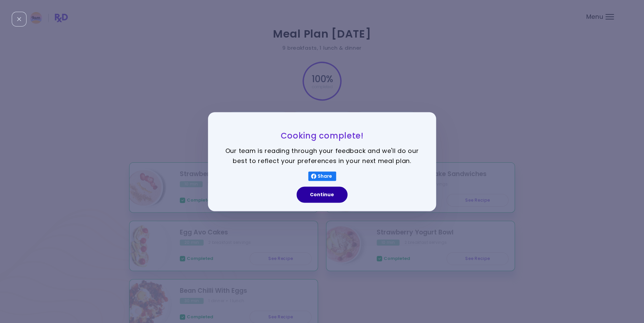 The height and width of the screenshot is (323, 644). I want to click on p: Our team is reading through your feedback and we'll do our best to reflect your preferences in yo..., so click(322, 156).